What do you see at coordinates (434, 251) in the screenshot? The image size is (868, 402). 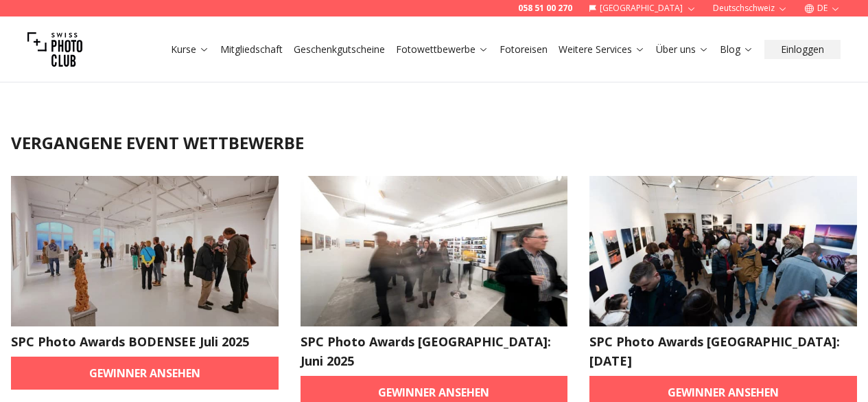 I see `img: SPC Photo Awards Zürich: Juni 2025` at bounding box center [434, 251].